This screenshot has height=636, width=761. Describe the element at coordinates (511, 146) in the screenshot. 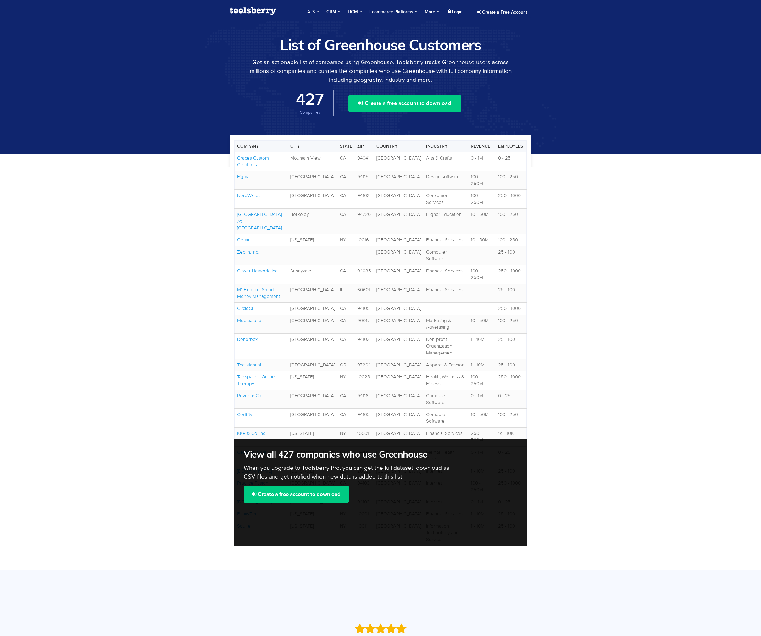

I see `th: Employees` at that location.